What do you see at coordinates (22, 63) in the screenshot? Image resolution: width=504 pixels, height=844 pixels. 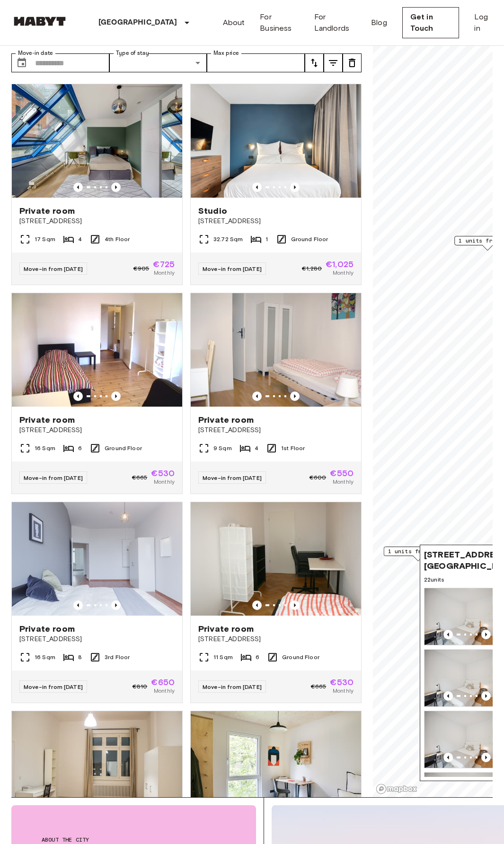 I see `button: Choose date` at bounding box center [22, 63].